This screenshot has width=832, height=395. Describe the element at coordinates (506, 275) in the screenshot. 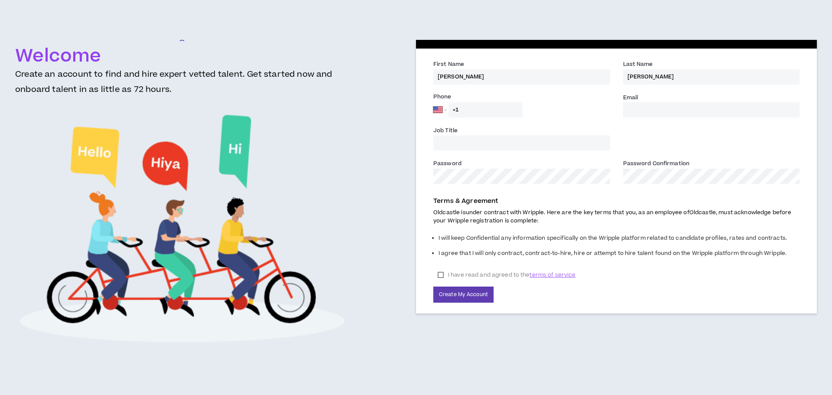

I see `label: I have read and agreed to the` at that location.